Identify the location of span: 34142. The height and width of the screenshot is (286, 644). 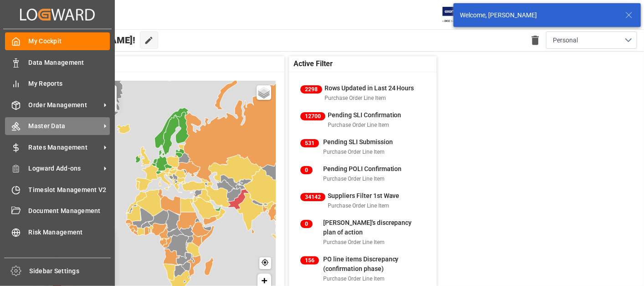
(312, 197).